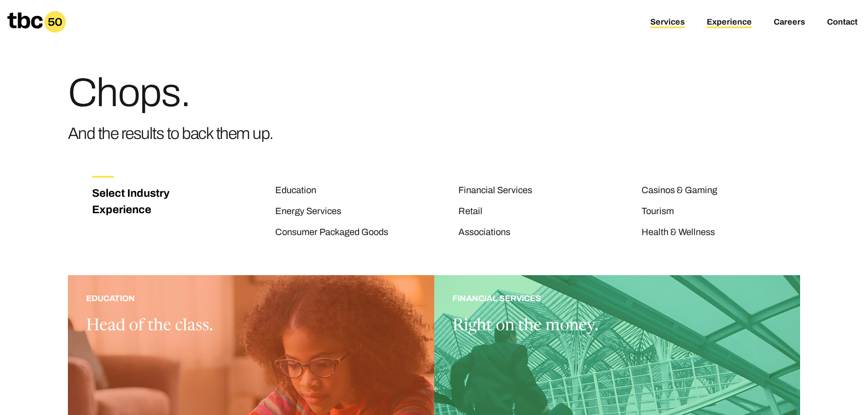 This screenshot has width=868, height=415. Describe the element at coordinates (296, 191) in the screenshot. I see `a: Education` at that location.